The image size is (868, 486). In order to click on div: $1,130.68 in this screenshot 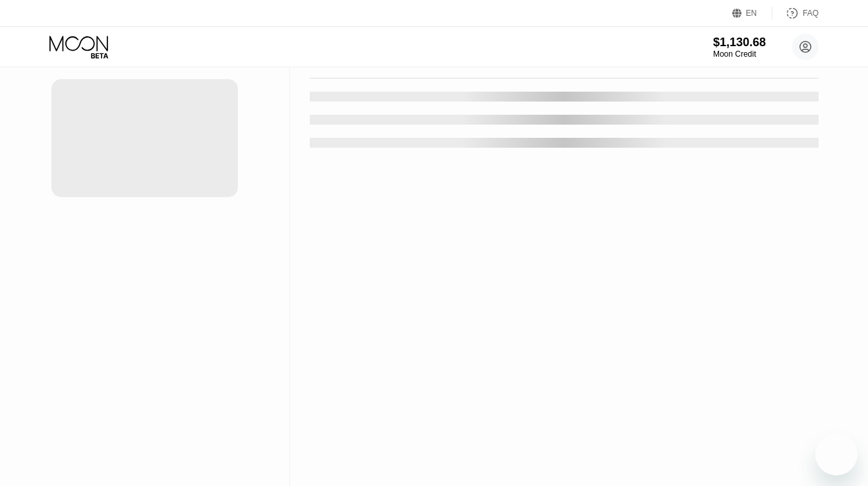, I will do `click(740, 42)`.